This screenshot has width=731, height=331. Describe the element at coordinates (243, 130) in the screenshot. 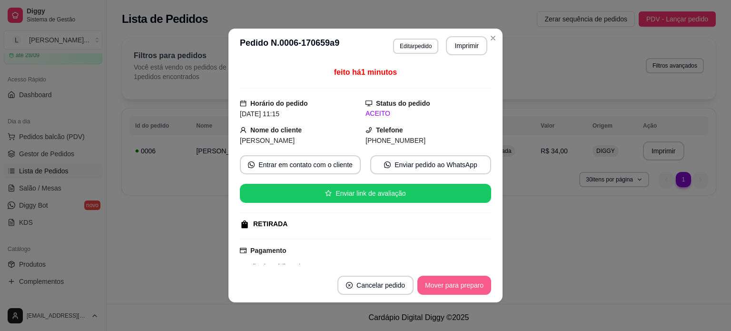

I see `span: user` at that location.